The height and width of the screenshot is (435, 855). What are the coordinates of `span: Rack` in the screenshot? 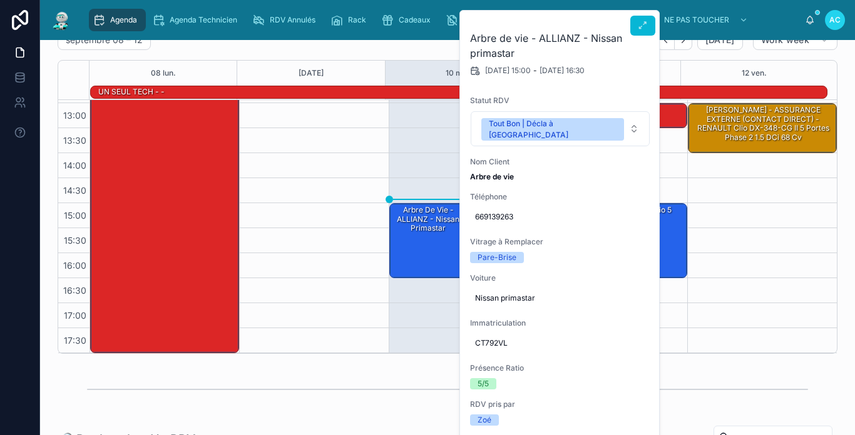 It's located at (357, 20).